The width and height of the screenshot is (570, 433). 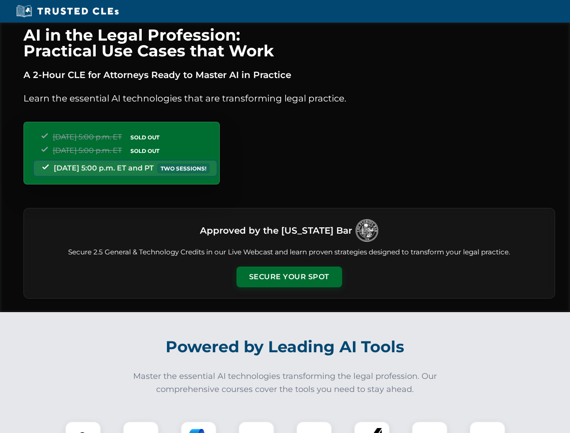 I want to click on button: Secure Your Spot, so click(x=289, y=277).